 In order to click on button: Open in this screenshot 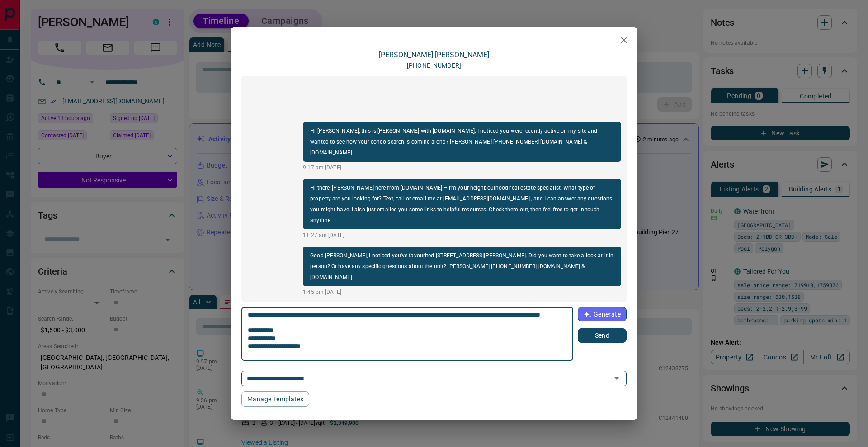, I will do `click(617, 378)`.